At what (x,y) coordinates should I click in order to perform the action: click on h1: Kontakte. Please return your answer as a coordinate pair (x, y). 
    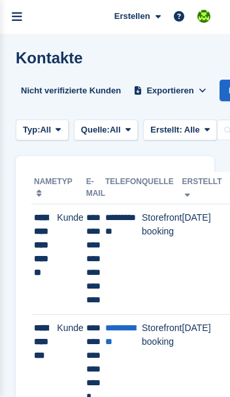
    Looking at the image, I should click on (49, 57).